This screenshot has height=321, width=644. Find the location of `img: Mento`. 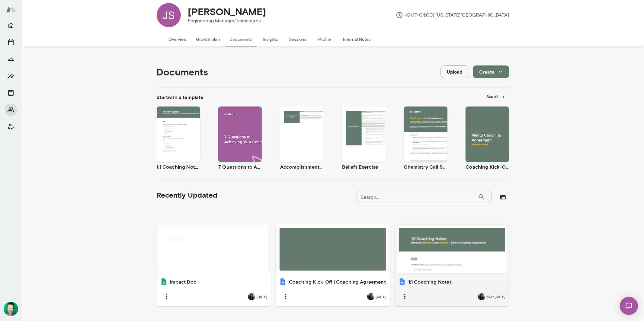

img: Mento is located at coordinates (11, 10).